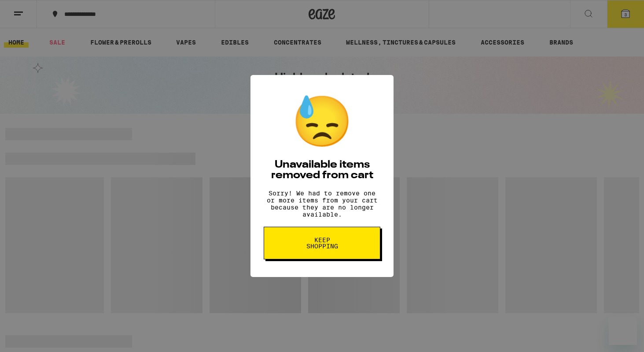 This screenshot has width=644, height=352. Describe the element at coordinates (322, 242) in the screenshot. I see `span: Keep Shopping` at that location.